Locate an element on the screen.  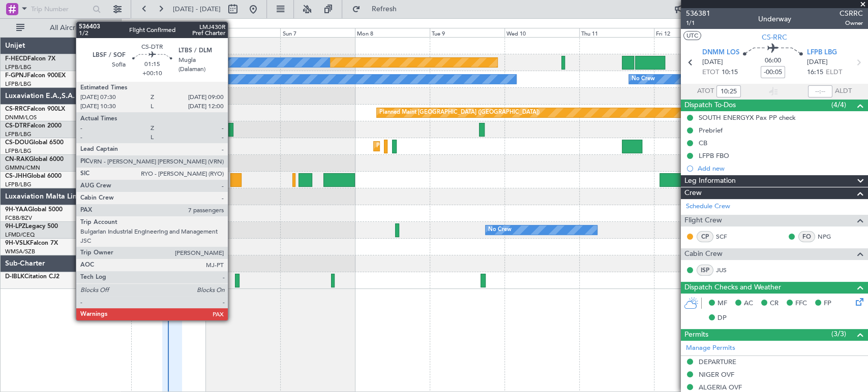
span: MF is located at coordinates (722, 304).